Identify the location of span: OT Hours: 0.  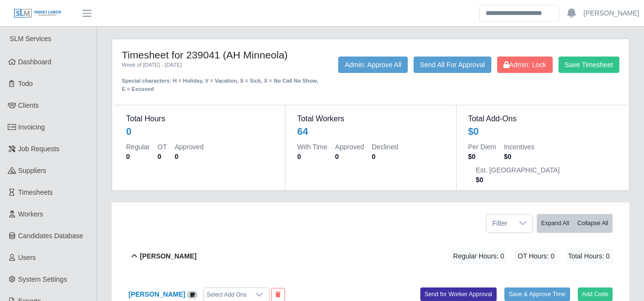
(537, 256).